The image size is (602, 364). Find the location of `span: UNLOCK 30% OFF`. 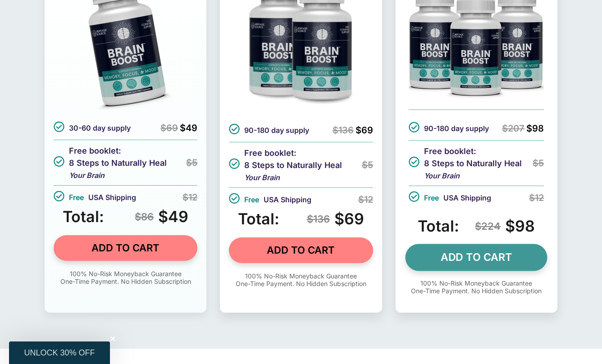

span: UNLOCK 30% OFF is located at coordinates (59, 353).